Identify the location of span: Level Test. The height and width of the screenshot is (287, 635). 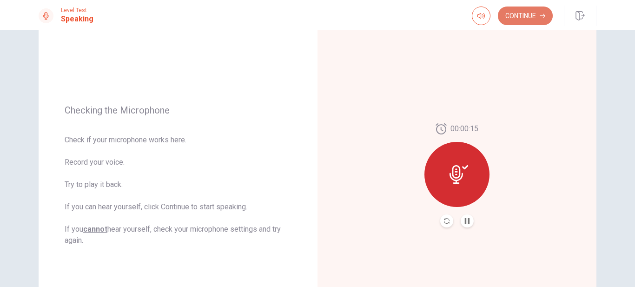
(77, 10).